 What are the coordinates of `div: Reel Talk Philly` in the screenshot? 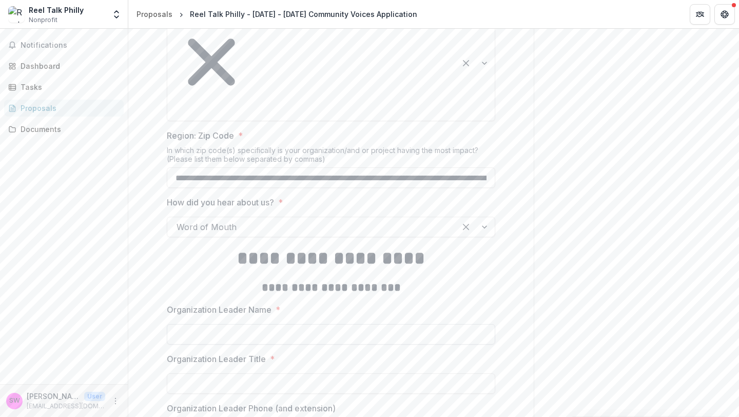 It's located at (56, 10).